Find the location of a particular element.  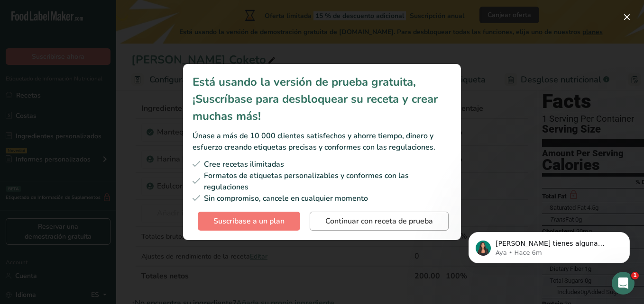

p: Message from Aya, sent Hace 6m is located at coordinates (102, 41).